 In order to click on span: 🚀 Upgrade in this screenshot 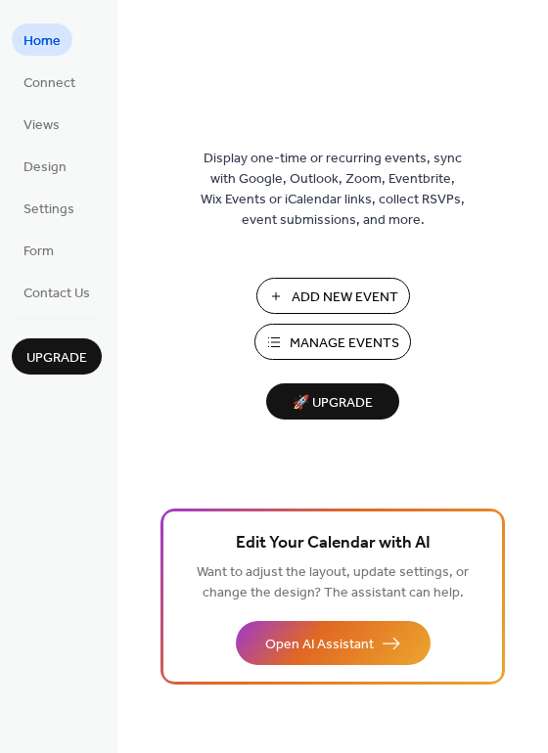, I will do `click(333, 403)`.